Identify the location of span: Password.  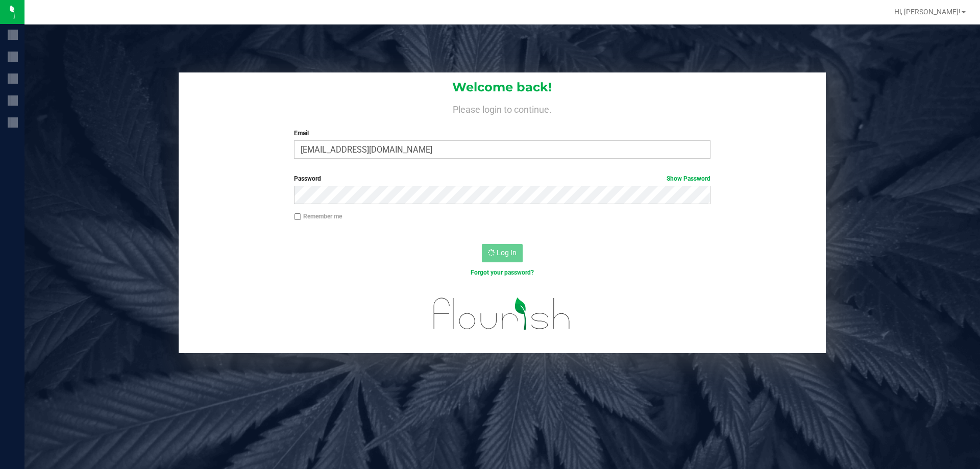
(307, 179).